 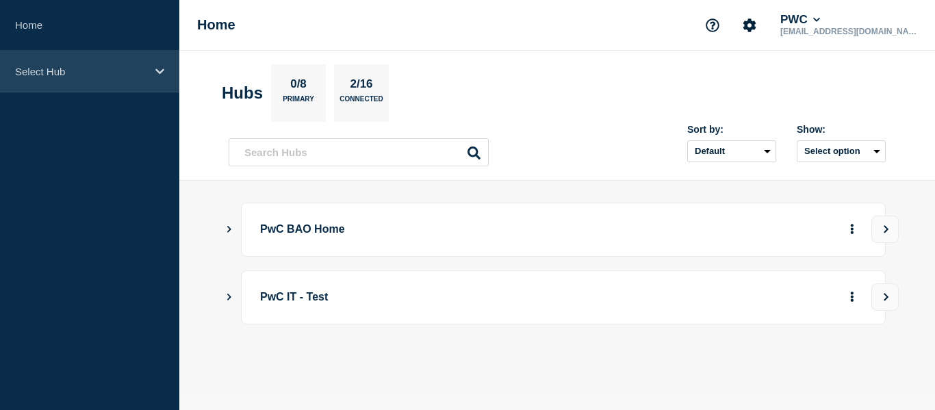 I want to click on button: Select option, so click(x=841, y=151).